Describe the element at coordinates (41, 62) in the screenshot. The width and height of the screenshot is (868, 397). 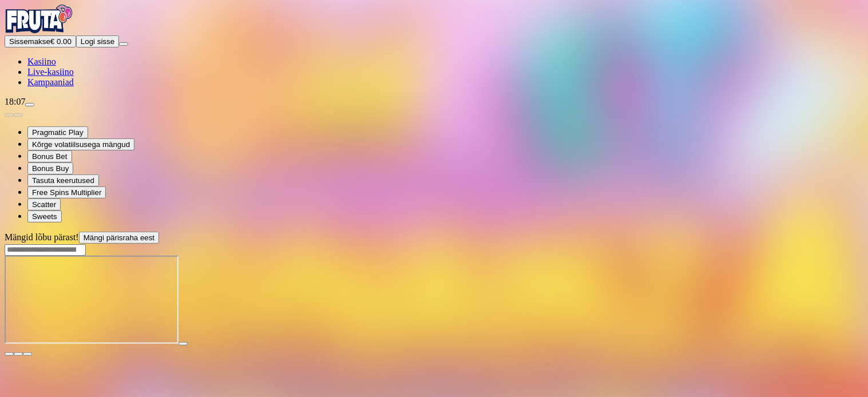
I see `span: Kasiino` at that location.